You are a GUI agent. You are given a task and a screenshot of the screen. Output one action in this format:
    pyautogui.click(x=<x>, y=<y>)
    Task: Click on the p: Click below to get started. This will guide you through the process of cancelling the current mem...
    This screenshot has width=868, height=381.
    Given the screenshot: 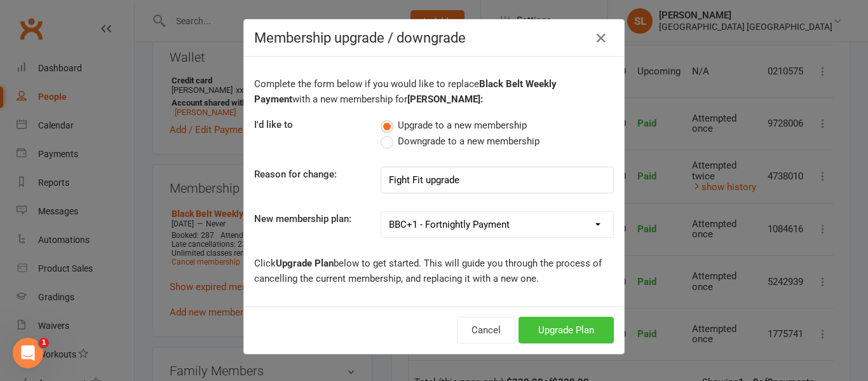 What is the action you would take?
    pyautogui.click(x=434, y=271)
    